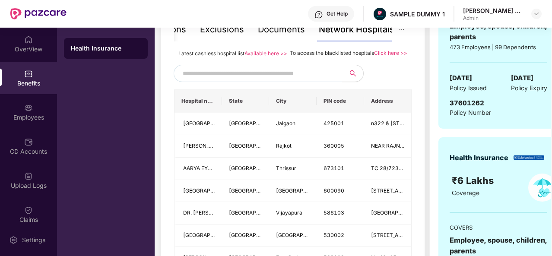  I want to click on div: Get Help, so click(337, 14).